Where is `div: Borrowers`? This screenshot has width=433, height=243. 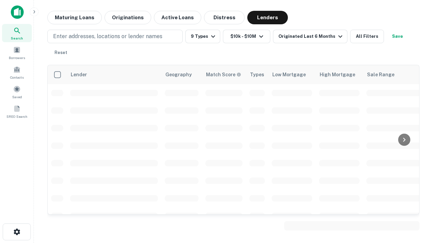
div: Borrowers is located at coordinates (17, 53).